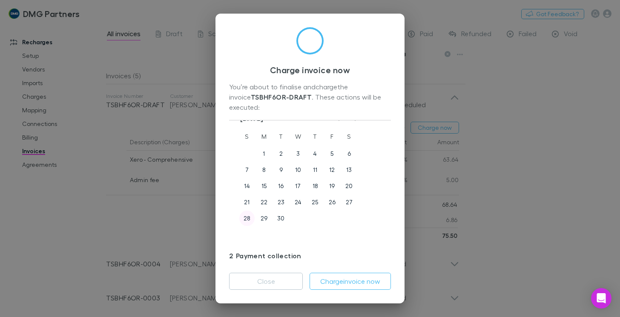  Describe the element at coordinates (298, 154) in the screenshot. I see `button: 3` at that location.